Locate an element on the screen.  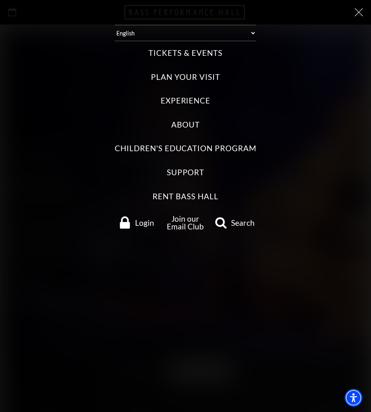
a: Join our Email Club is located at coordinates (185, 222).